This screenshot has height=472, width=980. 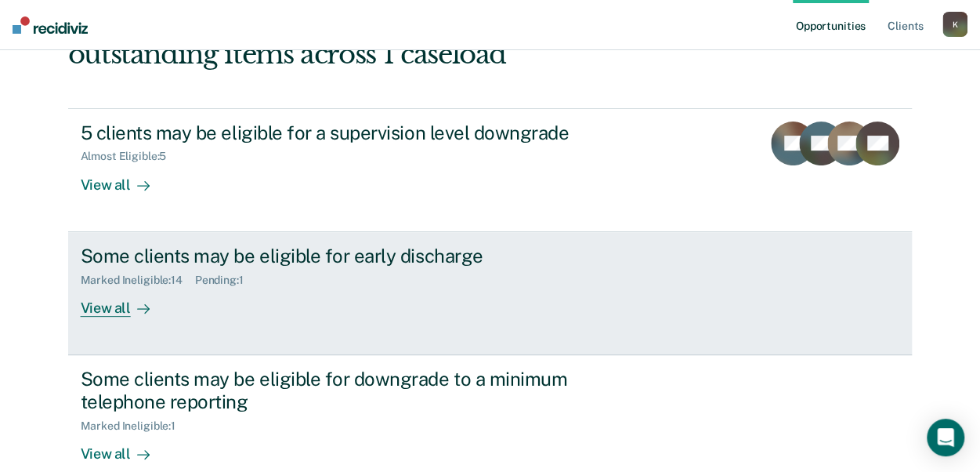 I want to click on div: Marked Ineligible : 14, so click(x=138, y=280).